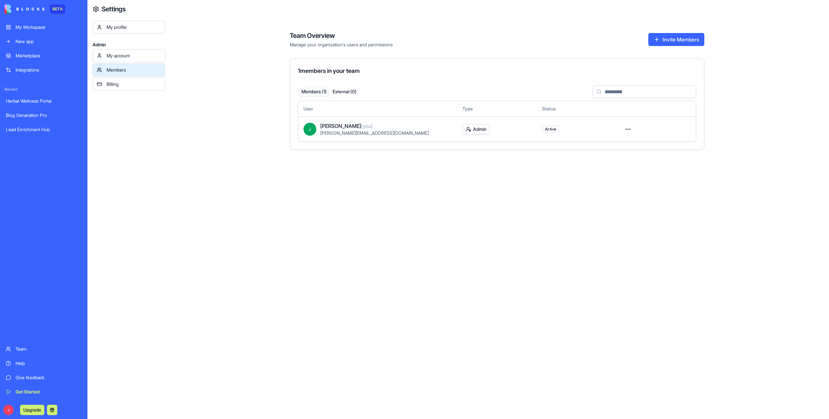 This screenshot has height=419, width=829. Describe the element at coordinates (44, 130) in the screenshot. I see `div: Lead Enrichment Hub` at that location.